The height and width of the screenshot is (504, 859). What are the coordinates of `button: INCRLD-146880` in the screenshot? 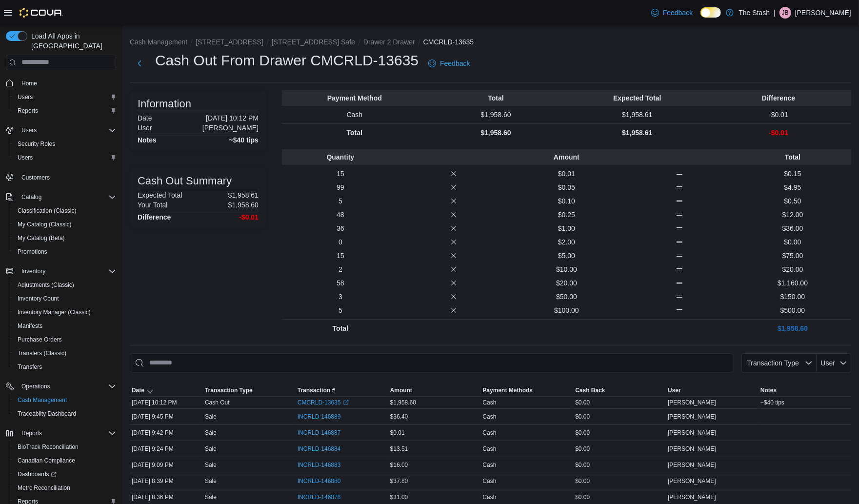 It's located at (324, 481).